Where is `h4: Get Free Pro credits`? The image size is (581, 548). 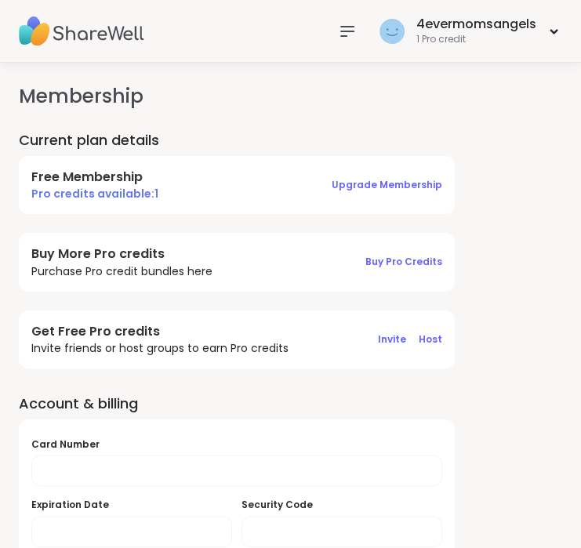
h4: Get Free Pro credits is located at coordinates (160, 332).